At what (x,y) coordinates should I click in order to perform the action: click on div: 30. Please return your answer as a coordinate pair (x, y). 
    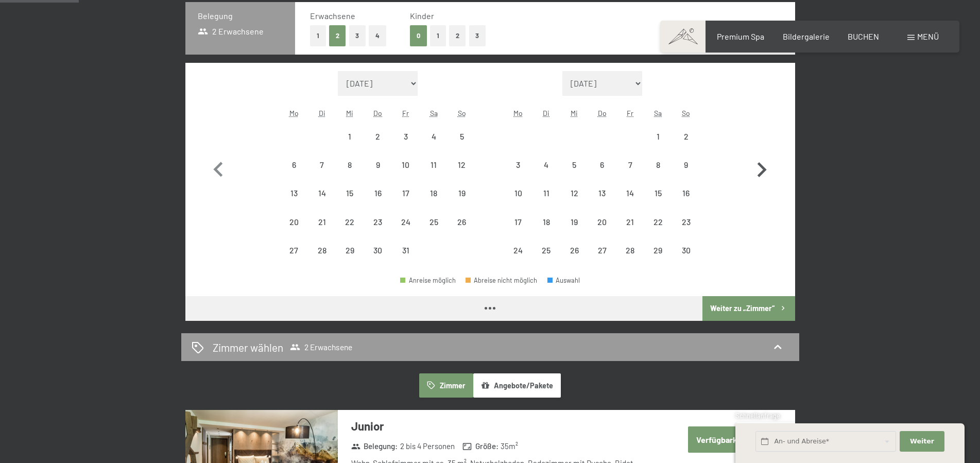
    Looking at the image, I should click on (378, 259).